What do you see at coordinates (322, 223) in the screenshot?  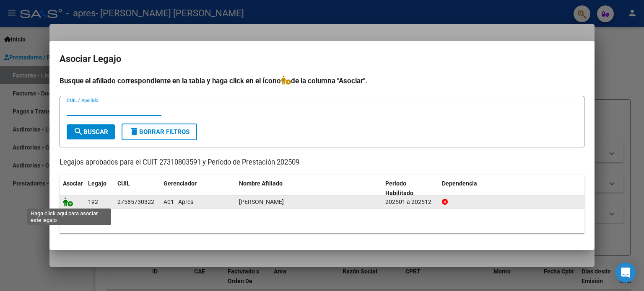 I see `div: 1 registros` at bounding box center [322, 223].